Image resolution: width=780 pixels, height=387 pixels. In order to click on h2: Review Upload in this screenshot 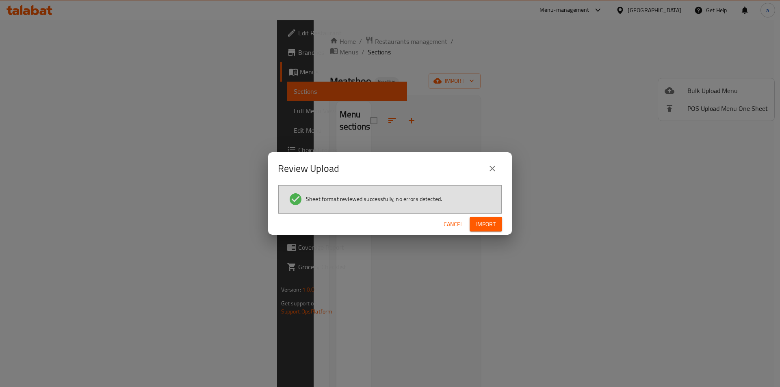, I will do `click(308, 169)`.